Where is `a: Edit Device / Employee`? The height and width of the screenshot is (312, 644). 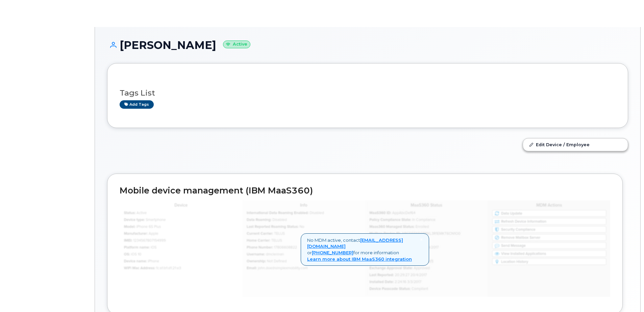 a: Edit Device / Employee is located at coordinates (576, 145).